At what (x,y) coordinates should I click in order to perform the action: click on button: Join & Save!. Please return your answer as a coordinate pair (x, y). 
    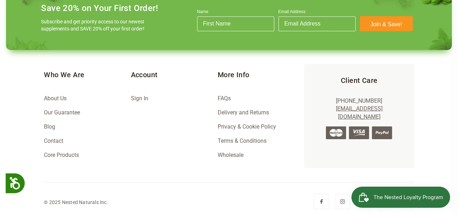
    Looking at the image, I should click on (387, 23).